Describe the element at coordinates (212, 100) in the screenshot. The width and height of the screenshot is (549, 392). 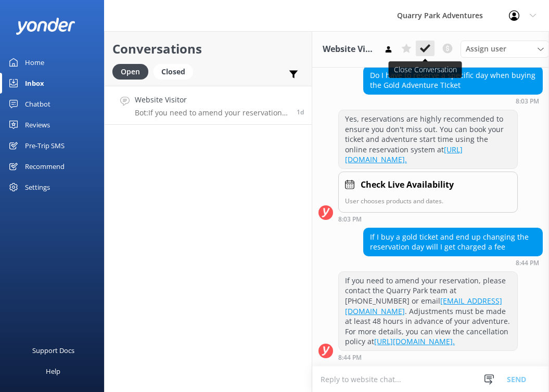
I see `h4: Website Visitor` at that location.